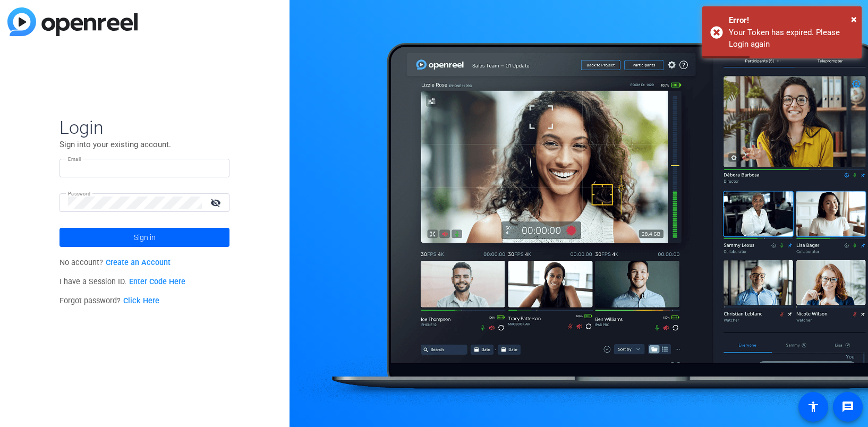  Describe the element at coordinates (144, 237) in the screenshot. I see `span: Sign in` at that location.